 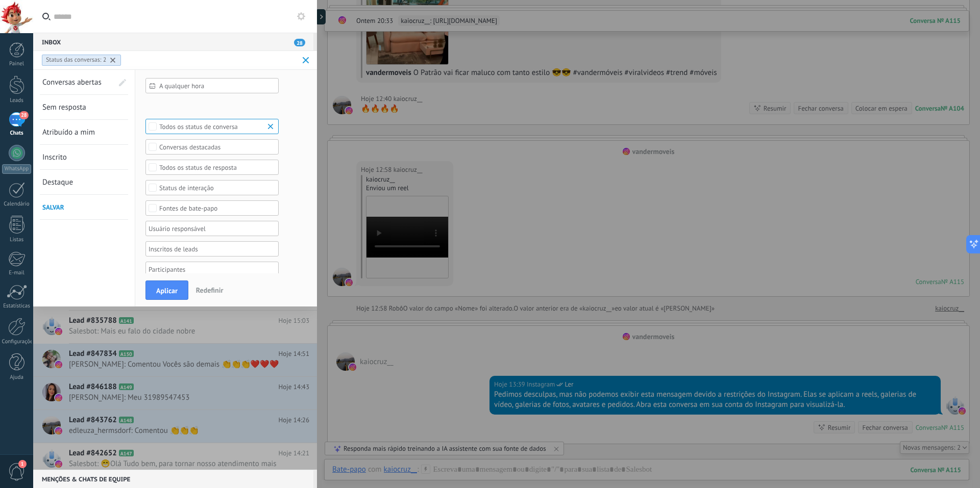 What do you see at coordinates (17, 273) in the screenshot?
I see `div: E-mail` at bounding box center [17, 273].